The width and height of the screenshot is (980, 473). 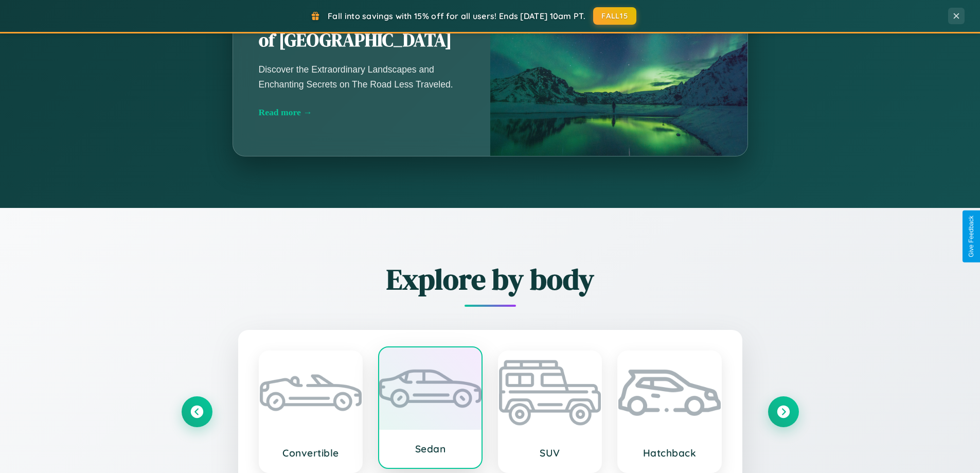 What do you see at coordinates (550, 453) in the screenshot?
I see `h3: SUV` at bounding box center [550, 453].